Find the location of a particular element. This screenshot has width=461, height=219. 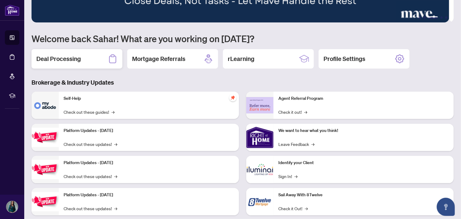

img: Sail Away With 8Twelve is located at coordinates (260, 201).